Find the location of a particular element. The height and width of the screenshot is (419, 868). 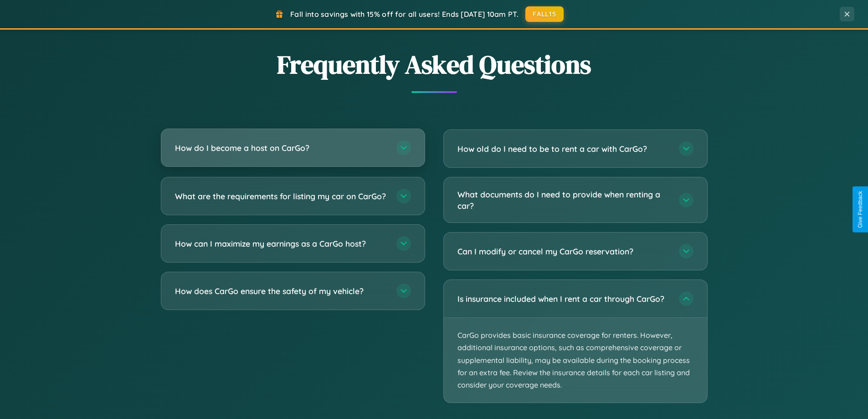

button: FALL15 is located at coordinates (545, 14).